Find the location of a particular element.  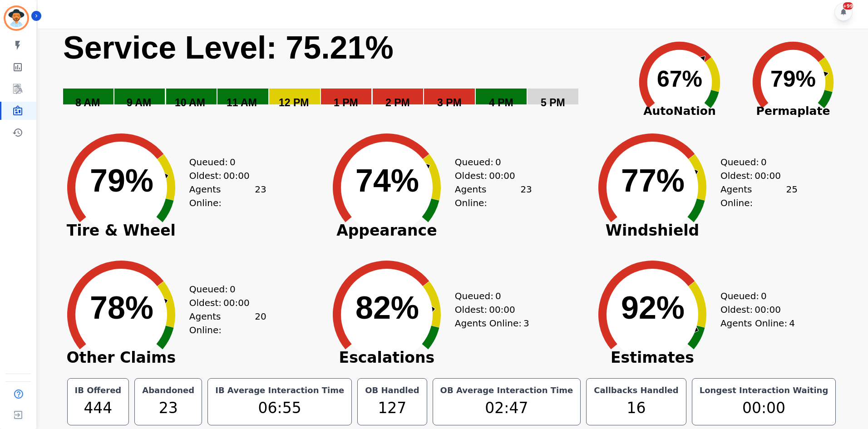

span: Estimates is located at coordinates (652, 358).